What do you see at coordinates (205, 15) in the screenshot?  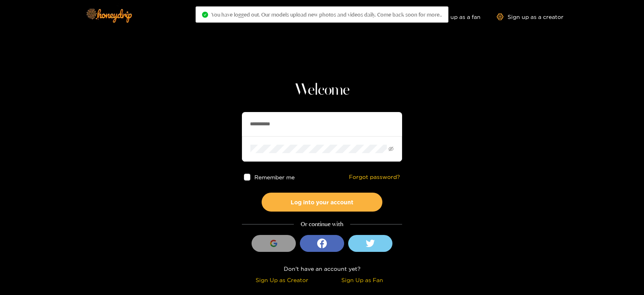 I see `span: check-circle` at bounding box center [205, 15].